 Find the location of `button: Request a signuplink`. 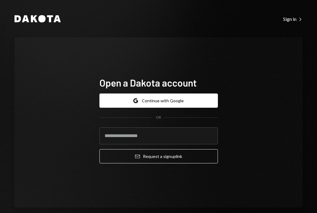

button: Request a signuplink is located at coordinates (159, 156).